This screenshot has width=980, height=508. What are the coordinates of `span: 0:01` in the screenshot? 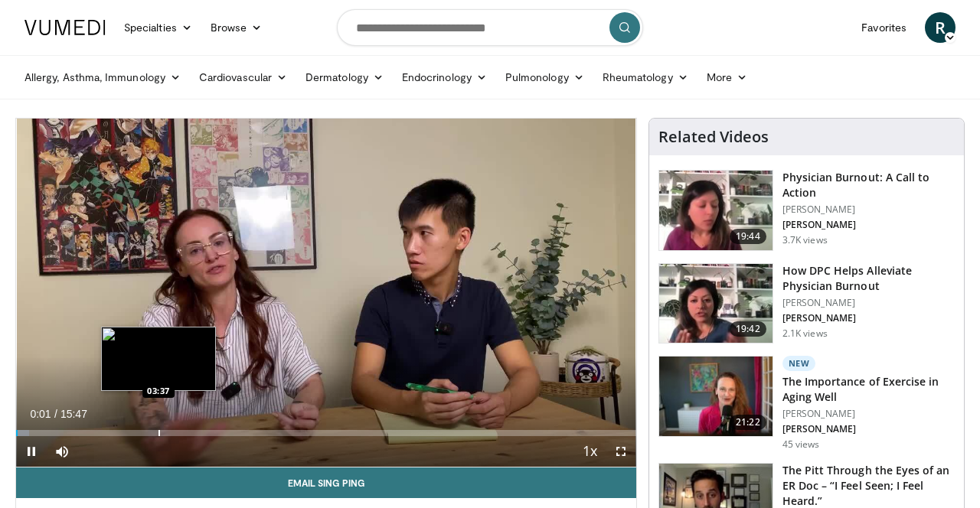 It's located at (40, 414).